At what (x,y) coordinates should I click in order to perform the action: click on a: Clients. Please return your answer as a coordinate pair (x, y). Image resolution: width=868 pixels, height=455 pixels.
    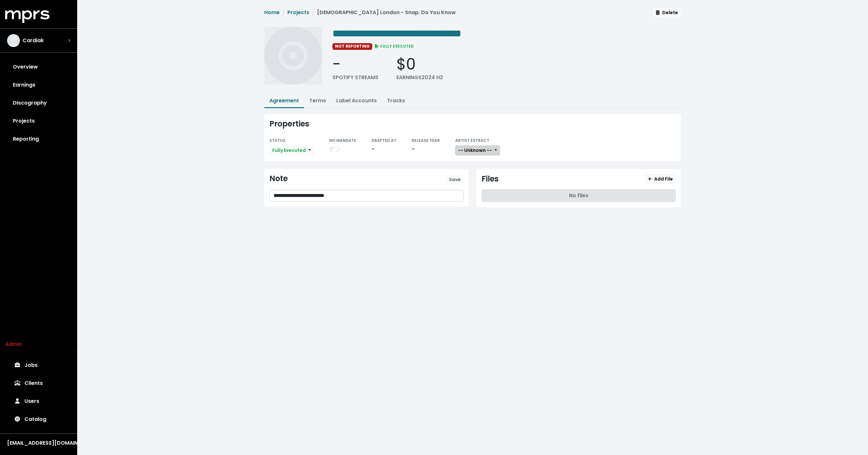
    Looking at the image, I should click on (38, 383).